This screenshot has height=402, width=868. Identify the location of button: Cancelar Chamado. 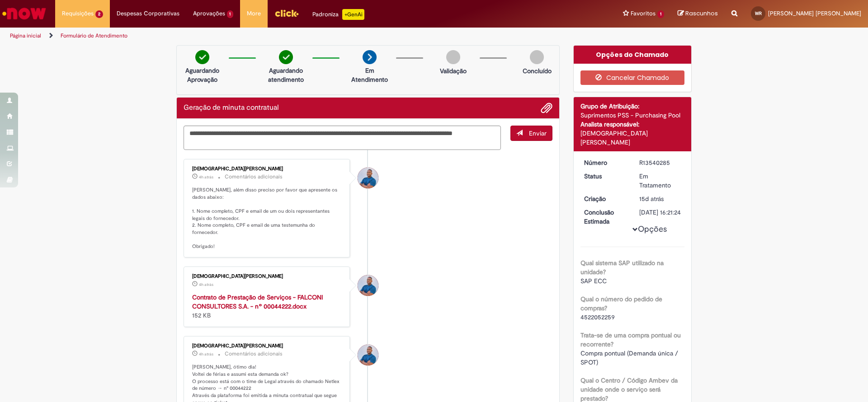
(633, 78).